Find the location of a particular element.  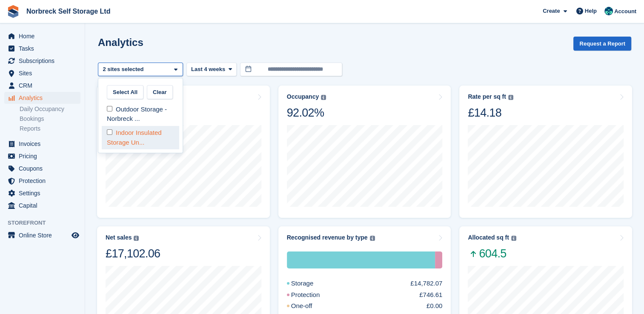

a: Daily Occupancy is located at coordinates (50, 109).